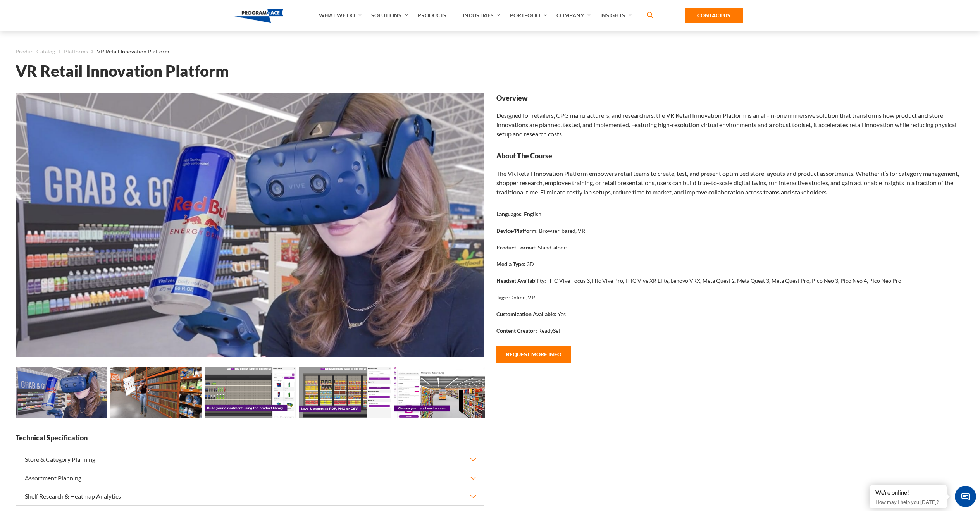  I want to click on button: Request More Info, so click(534, 354).